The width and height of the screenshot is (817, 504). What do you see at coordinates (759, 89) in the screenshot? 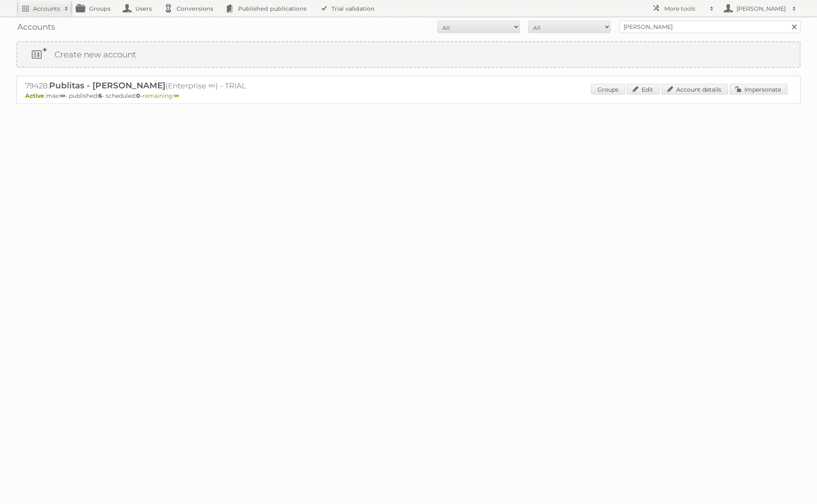
I see `a: Impersonate` at bounding box center [759, 89].